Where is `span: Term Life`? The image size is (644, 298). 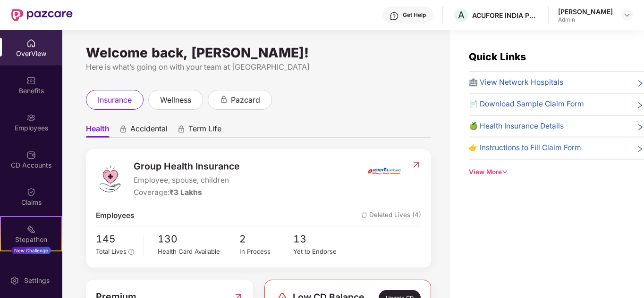
span: Term Life is located at coordinates (205, 131).